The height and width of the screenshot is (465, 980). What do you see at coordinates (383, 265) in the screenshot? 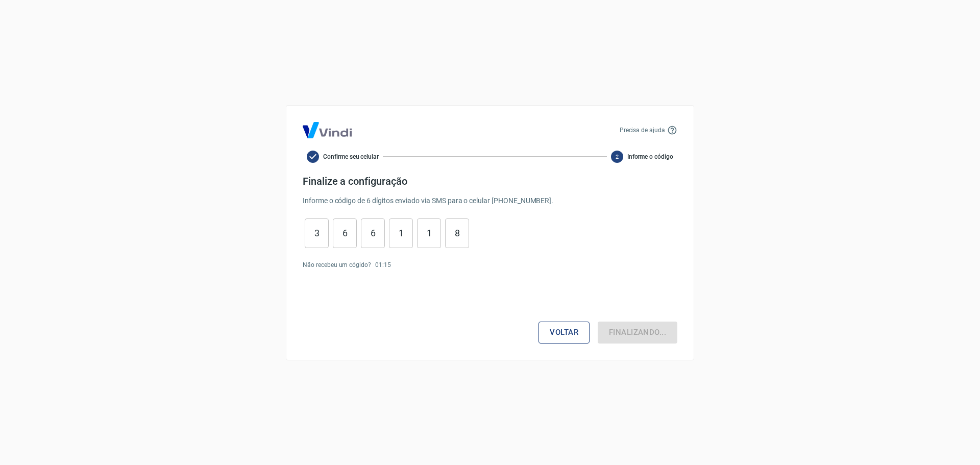
I see `p: 01 : 15` at bounding box center [383, 265].